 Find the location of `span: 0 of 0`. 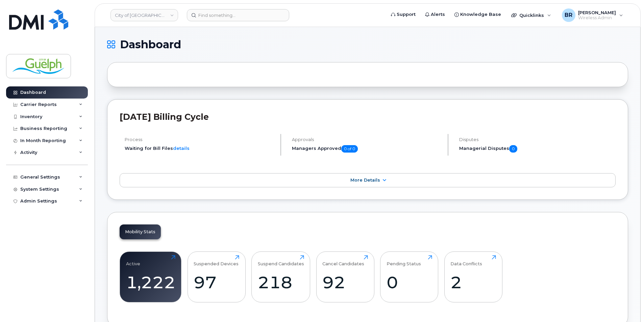

span: 0 of 0 is located at coordinates (349, 149).